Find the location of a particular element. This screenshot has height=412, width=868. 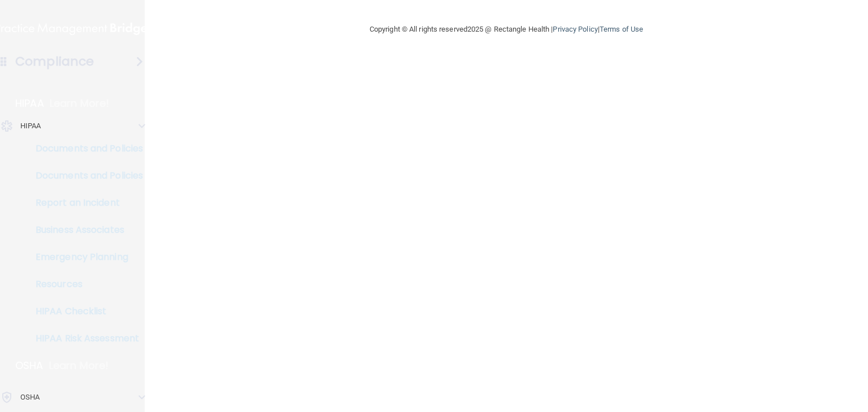

a: Privacy Policy is located at coordinates (575, 29).